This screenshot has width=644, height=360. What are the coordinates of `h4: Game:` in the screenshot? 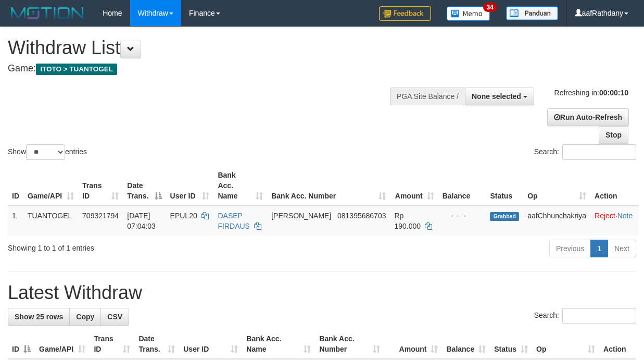 It's located at (213, 68).